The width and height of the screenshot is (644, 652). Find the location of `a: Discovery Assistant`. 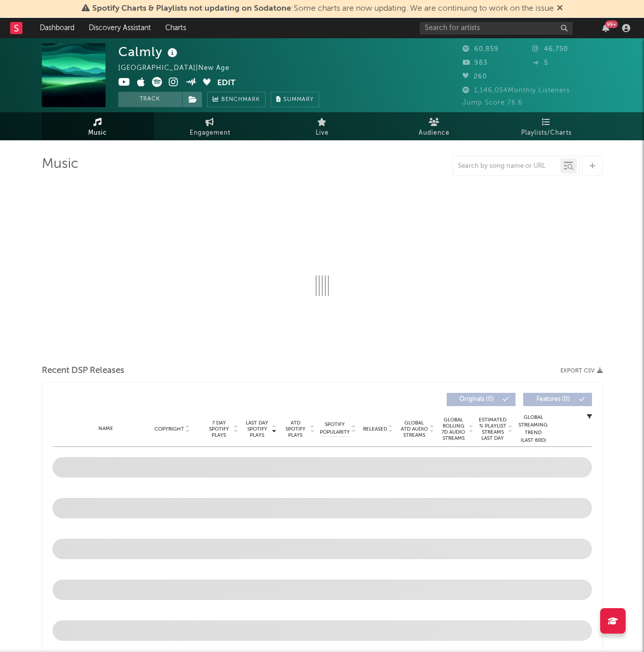

a: Discovery Assistant is located at coordinates (120, 28).